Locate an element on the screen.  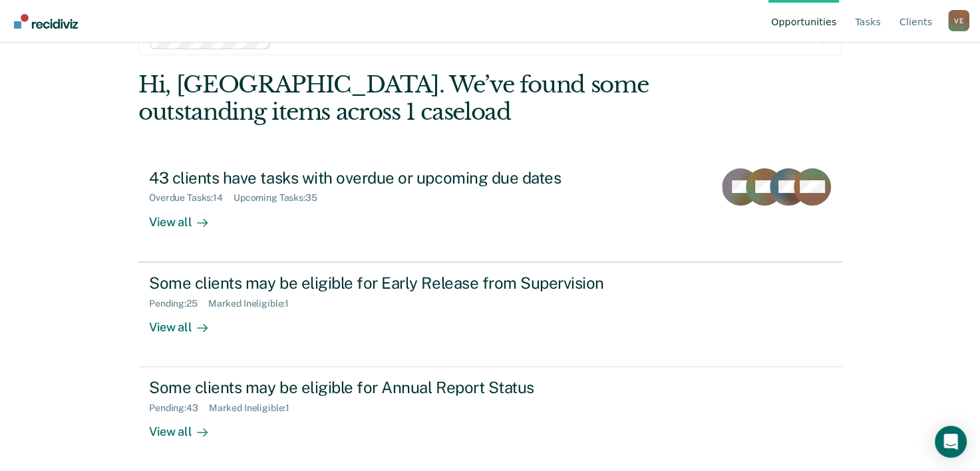
div: Upcoming Tasks : 35 is located at coordinates (281, 198).